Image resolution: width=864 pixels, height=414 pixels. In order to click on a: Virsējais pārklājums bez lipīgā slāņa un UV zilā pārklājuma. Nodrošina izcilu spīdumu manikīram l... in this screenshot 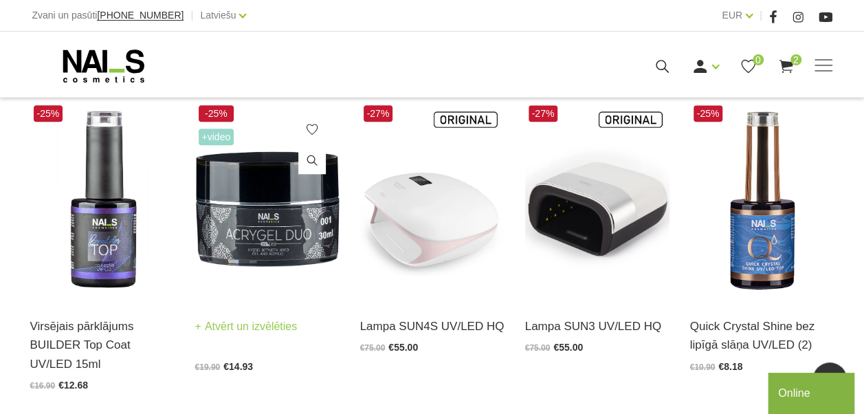, I will do `click(762, 201)`.